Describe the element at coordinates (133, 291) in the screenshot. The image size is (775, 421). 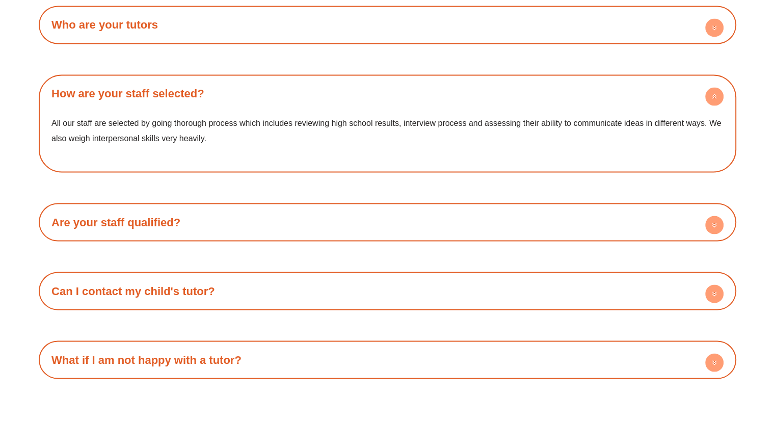
I see `a: Can I contact my child's tutor?` at that location.